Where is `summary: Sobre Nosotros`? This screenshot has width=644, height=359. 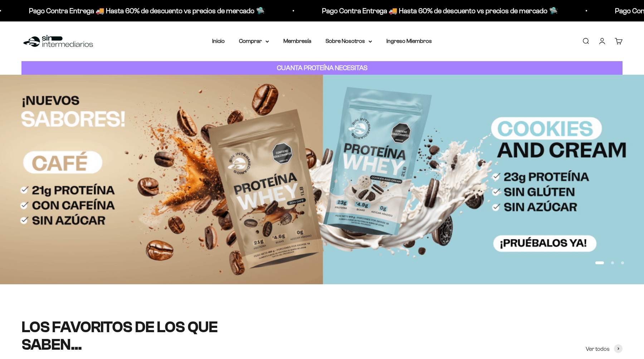 summary: Sobre Nosotros is located at coordinates (349, 41).